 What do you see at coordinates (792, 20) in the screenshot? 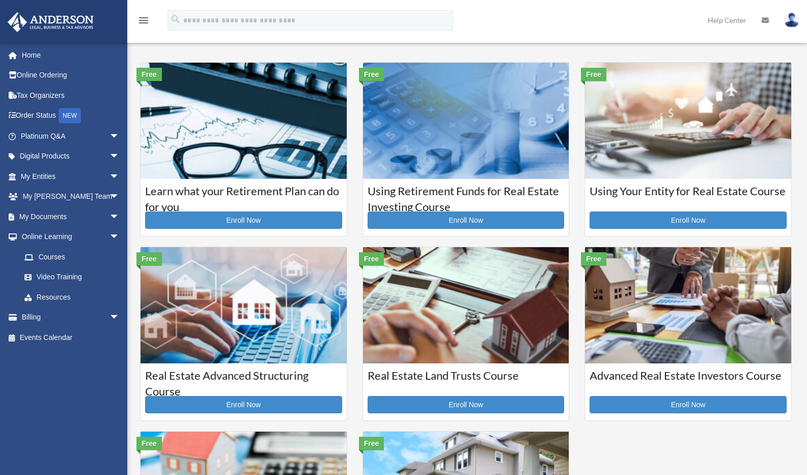
I see `img: User Pic` at bounding box center [792, 20].